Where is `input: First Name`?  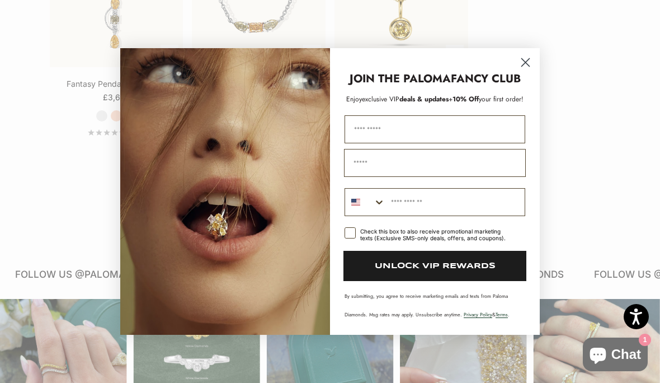
input: First Name is located at coordinates (435, 129).